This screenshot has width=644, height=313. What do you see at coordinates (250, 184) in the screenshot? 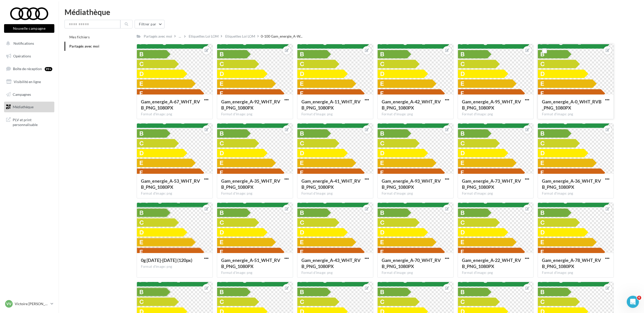
I see `span: Gam_energie_A-35_WHT_RVB_PNG_1080PX` at bounding box center [250, 184].